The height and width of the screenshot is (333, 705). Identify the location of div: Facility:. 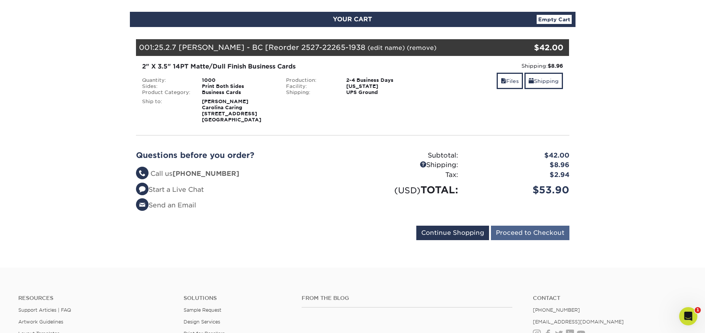
(310, 86).